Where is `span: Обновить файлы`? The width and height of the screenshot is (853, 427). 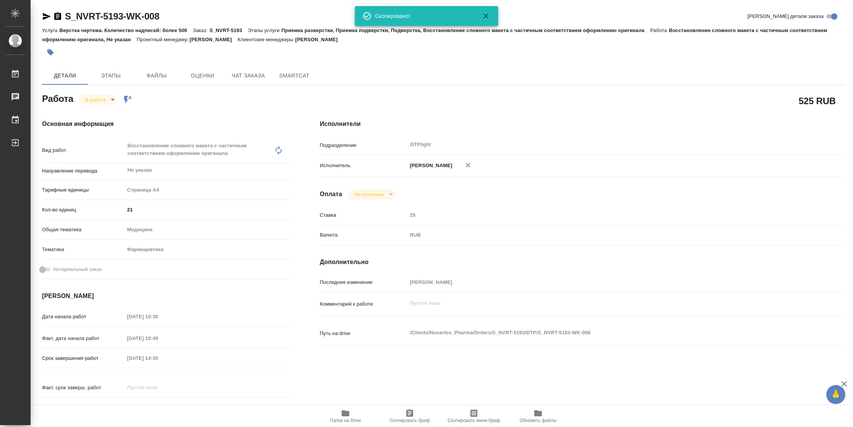
span: Обновить файлы is located at coordinates (538, 421).